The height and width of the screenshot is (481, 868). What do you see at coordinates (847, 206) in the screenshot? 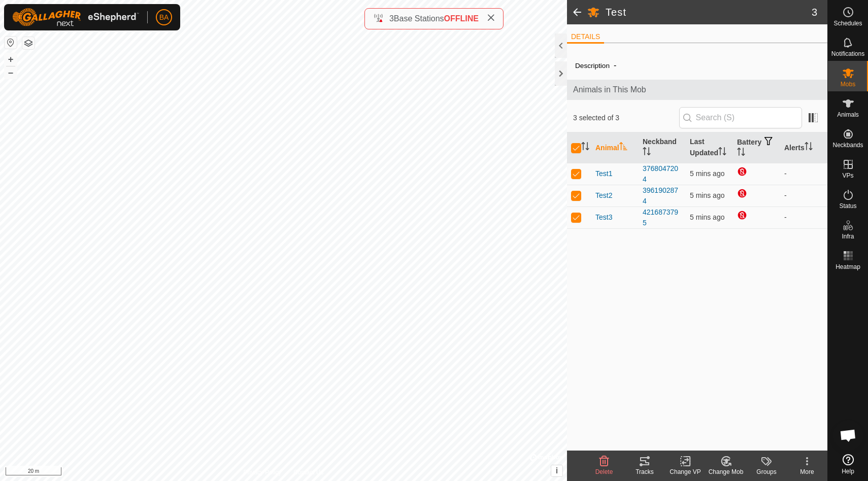
I see `span: Status` at bounding box center [847, 206].